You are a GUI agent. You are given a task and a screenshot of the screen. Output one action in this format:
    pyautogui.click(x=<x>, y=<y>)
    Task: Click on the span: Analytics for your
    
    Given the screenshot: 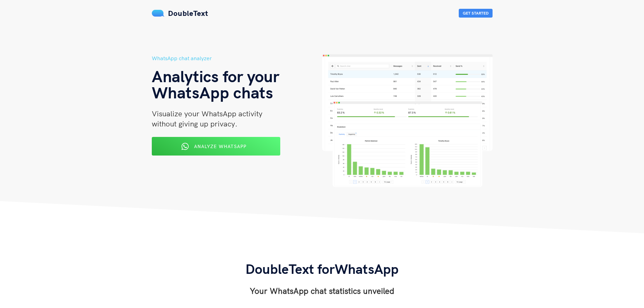 What is the action you would take?
    pyautogui.click(x=215, y=76)
    